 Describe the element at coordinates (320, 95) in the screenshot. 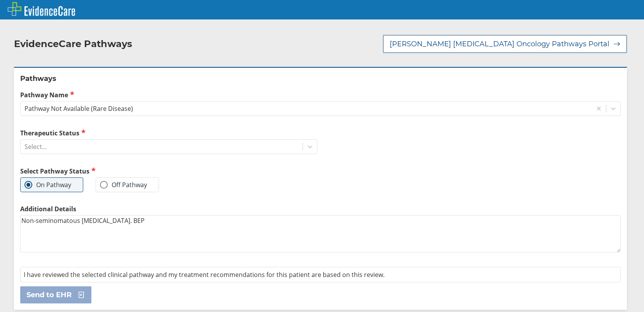

I see `label: Pathway Name` at that location.